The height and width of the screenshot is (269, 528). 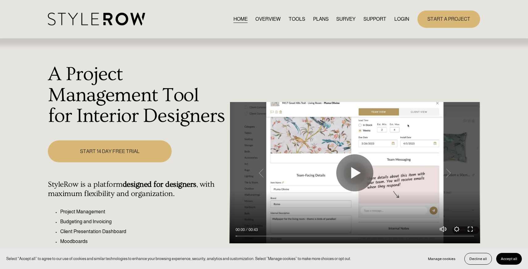 I want to click on input: Seek, so click(x=355, y=236).